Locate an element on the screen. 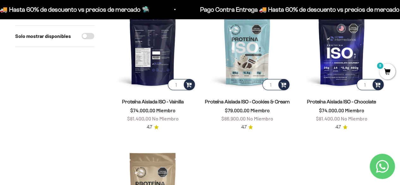 The height and width of the screenshot is (185, 400). span: $86.900,00 is located at coordinates (233, 118).